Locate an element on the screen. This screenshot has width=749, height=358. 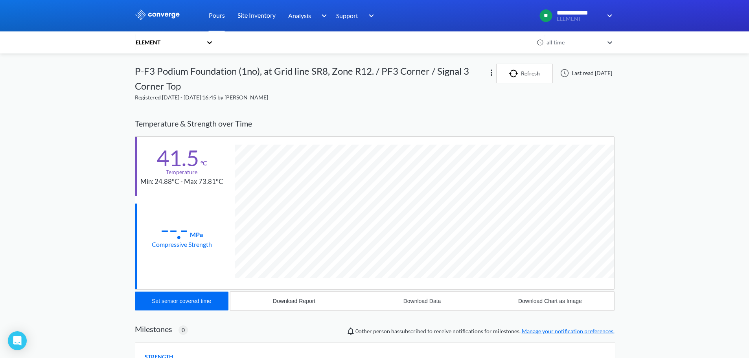
div: Min: 24.88°C - Max 73.81°C is located at coordinates (182, 182).